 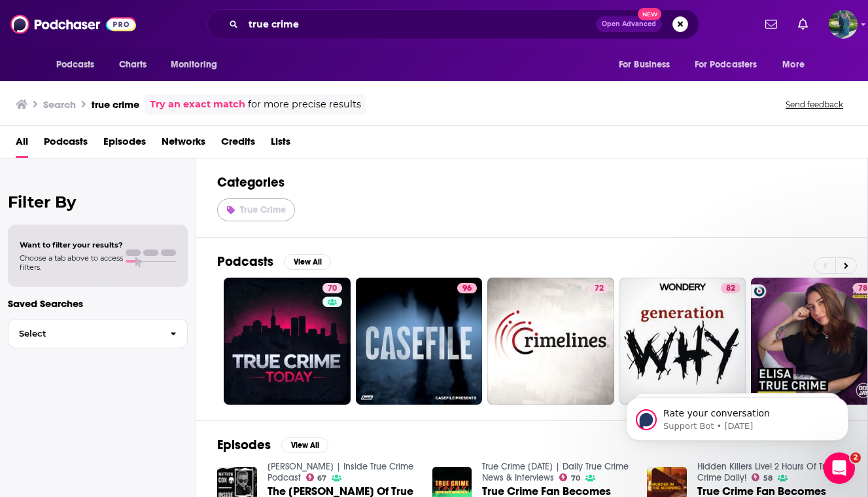 I want to click on button: Send feedback, so click(x=814, y=104).